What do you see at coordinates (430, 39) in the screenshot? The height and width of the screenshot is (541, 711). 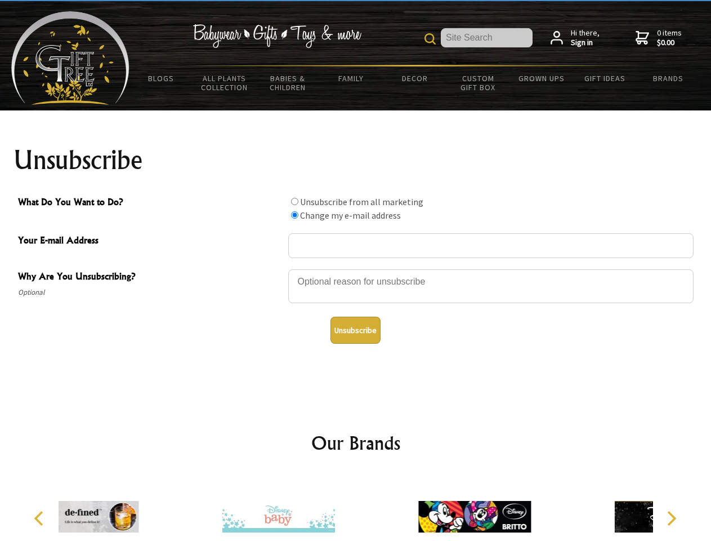 I see `img: product search` at bounding box center [430, 39].